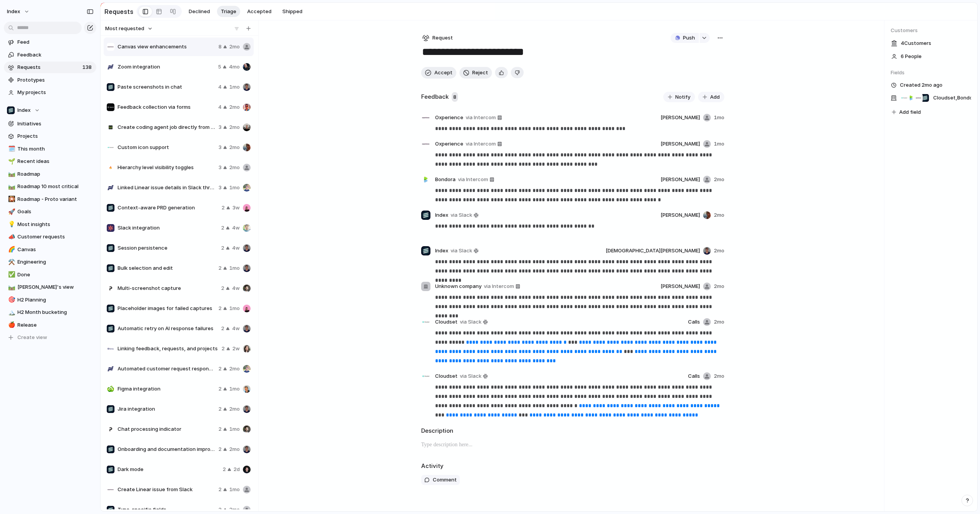 The width and height of the screenshot is (980, 514). Describe the element at coordinates (50, 300) in the screenshot. I see `div: 🎯H2 Planning` at that location.